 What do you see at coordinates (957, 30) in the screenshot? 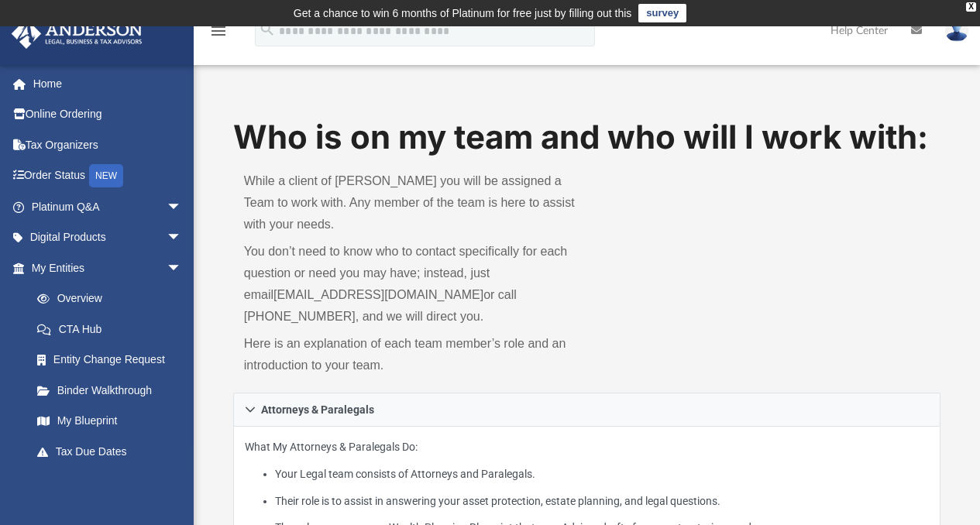
I see `img: User Pic` at bounding box center [957, 30].